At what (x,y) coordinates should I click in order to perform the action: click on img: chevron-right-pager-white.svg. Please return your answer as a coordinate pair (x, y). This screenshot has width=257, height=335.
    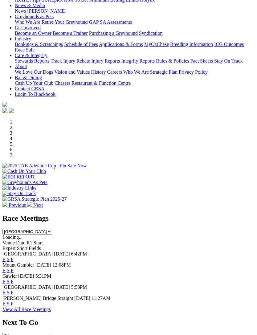
    Looking at the image, I should click on (30, 204).